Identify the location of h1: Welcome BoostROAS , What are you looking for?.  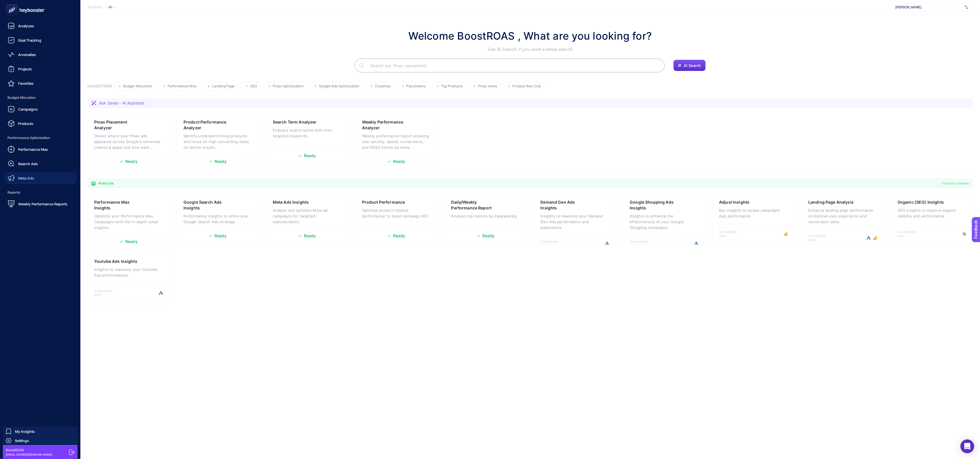
(530, 36).